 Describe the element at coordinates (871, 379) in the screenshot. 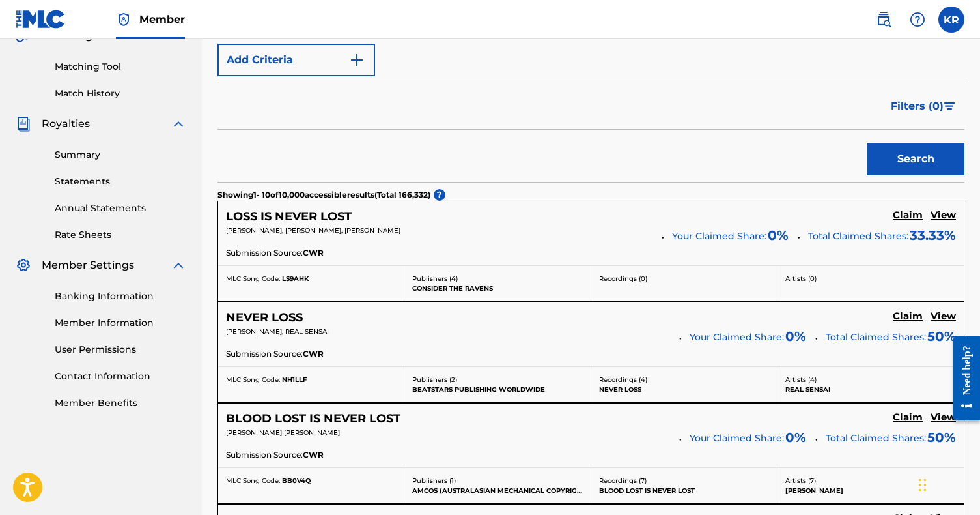

I see `p: Artists ( 4 )` at that location.